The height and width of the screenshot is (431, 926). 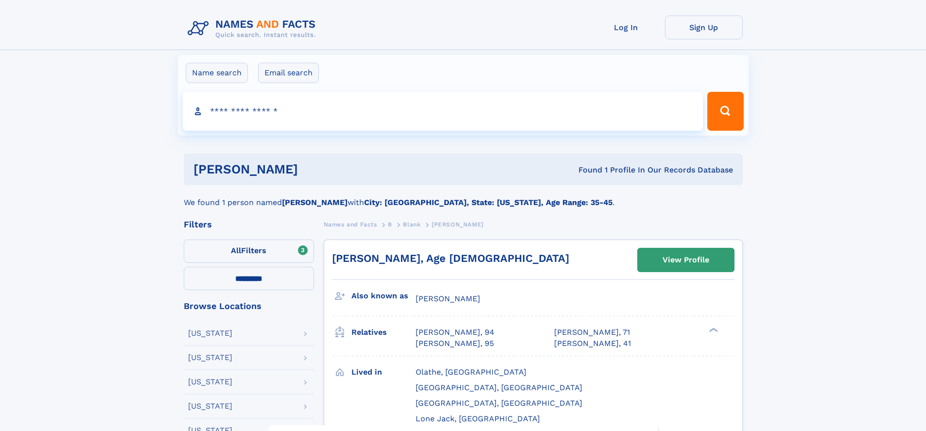 I want to click on a: Sign Up, so click(x=704, y=27).